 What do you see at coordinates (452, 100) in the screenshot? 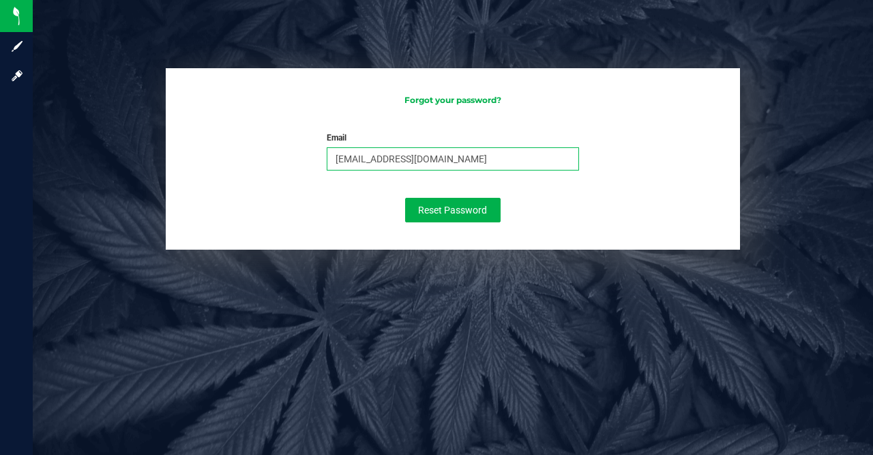
I see `h3: Forgot your password?` at bounding box center [452, 100].